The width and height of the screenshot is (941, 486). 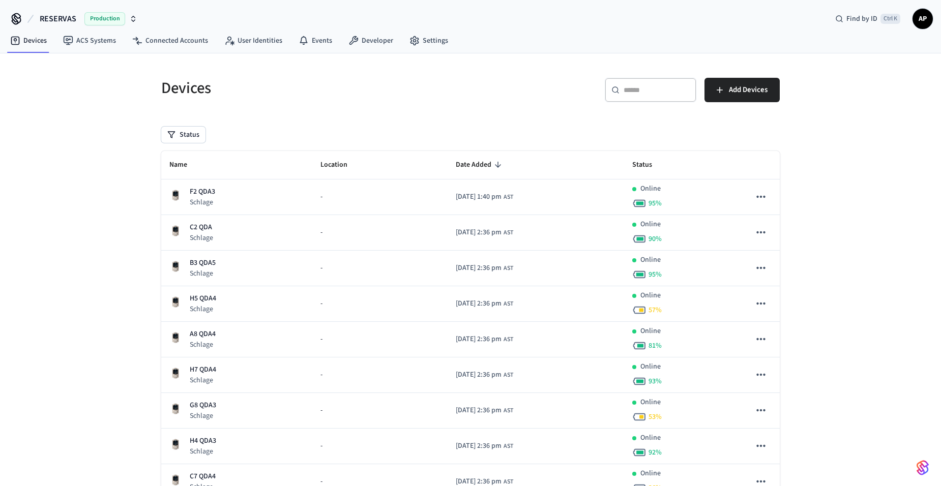 I want to click on span: Status, so click(x=648, y=165).